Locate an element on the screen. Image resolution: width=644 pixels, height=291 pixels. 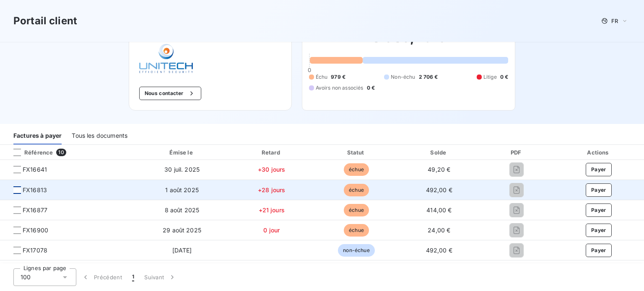
span: FX16900 is located at coordinates (35, 230).